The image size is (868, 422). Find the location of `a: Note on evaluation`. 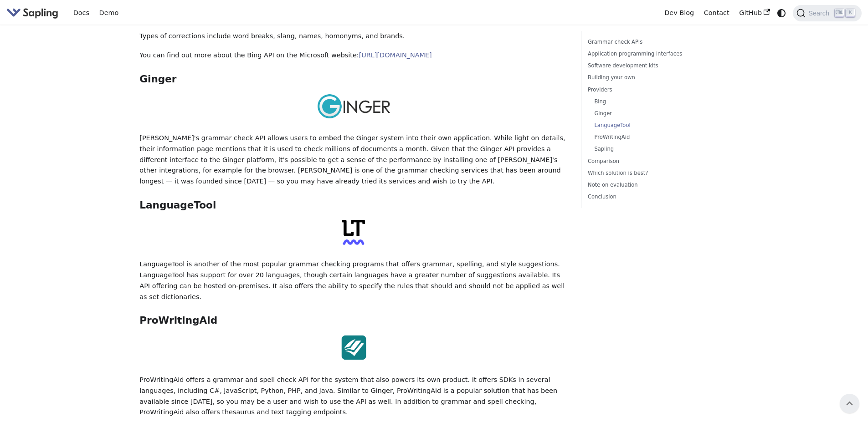

a: Note on evaluation is located at coordinates (649, 185).